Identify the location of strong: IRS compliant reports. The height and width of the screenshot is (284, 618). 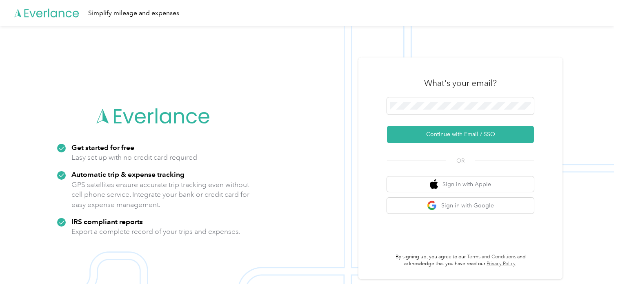
(107, 222).